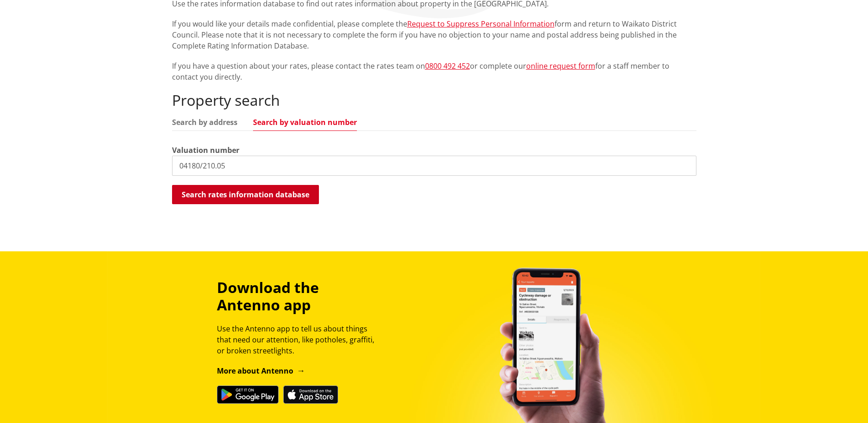  What do you see at coordinates (561, 66) in the screenshot?
I see `a: online request form` at bounding box center [561, 66].